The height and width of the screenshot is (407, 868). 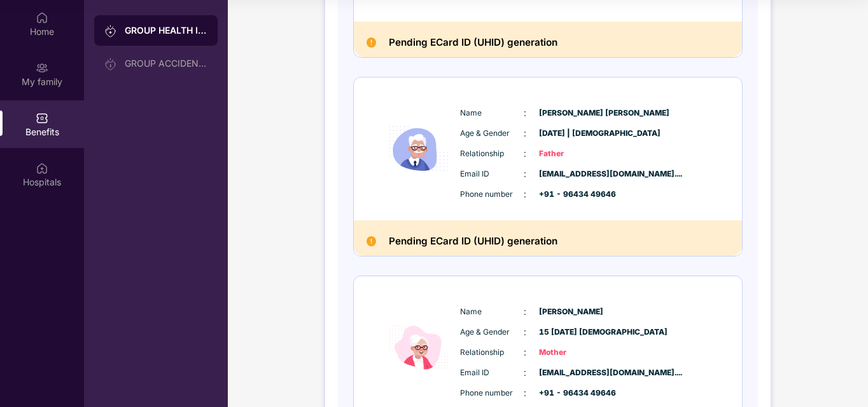 I want to click on img: svg+xml;base64,PHN2ZyBpZD0iSG9zcGl0YWxzIiB4bWxucz0iaHR0cDovL3d3dy53My5vcmcvMjAwMC9zdmciIHdpZHRoPS..., so click(x=42, y=169).